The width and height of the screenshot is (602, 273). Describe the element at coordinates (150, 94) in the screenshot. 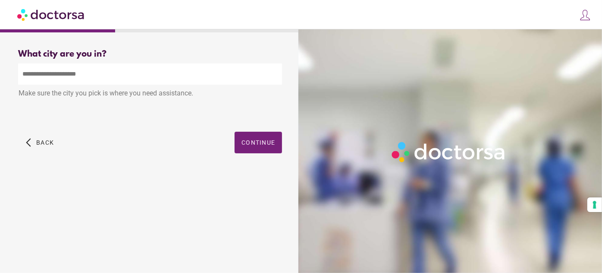

I see `div: Make sure the city you pick is where you need assistance.` at that location.